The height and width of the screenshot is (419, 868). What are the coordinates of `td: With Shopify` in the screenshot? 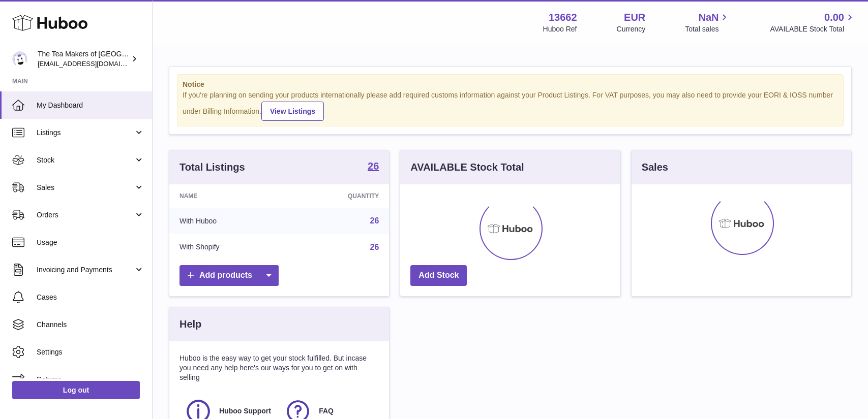 It's located at (228, 247).